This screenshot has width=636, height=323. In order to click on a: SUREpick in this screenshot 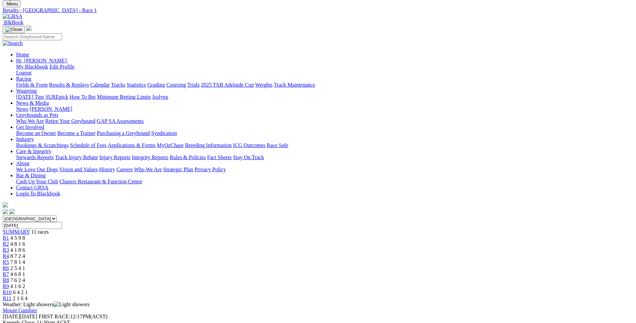, I will do `click(57, 97)`.